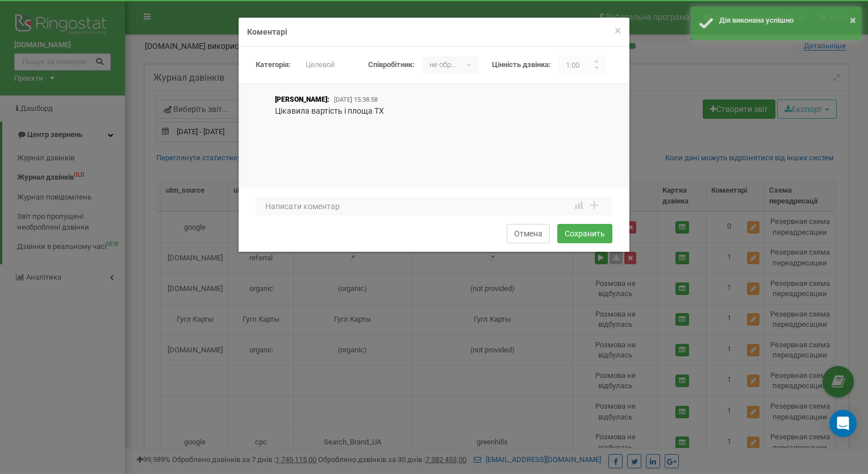 This screenshot has width=868, height=474. I want to click on p: Цікавила вартість і площа ТХ, so click(426, 110).